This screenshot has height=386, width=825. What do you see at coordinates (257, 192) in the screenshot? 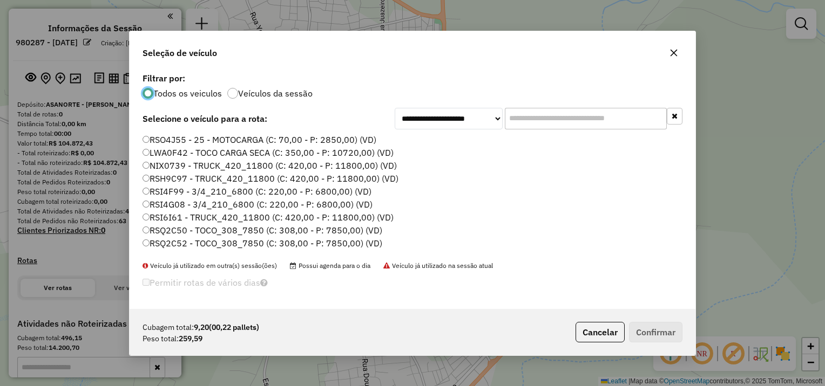
I see `label: RSI4F99 - 3/4_210_6800 (C: 220,00 - P: 6800,00) (VD)` at bounding box center [257, 192].